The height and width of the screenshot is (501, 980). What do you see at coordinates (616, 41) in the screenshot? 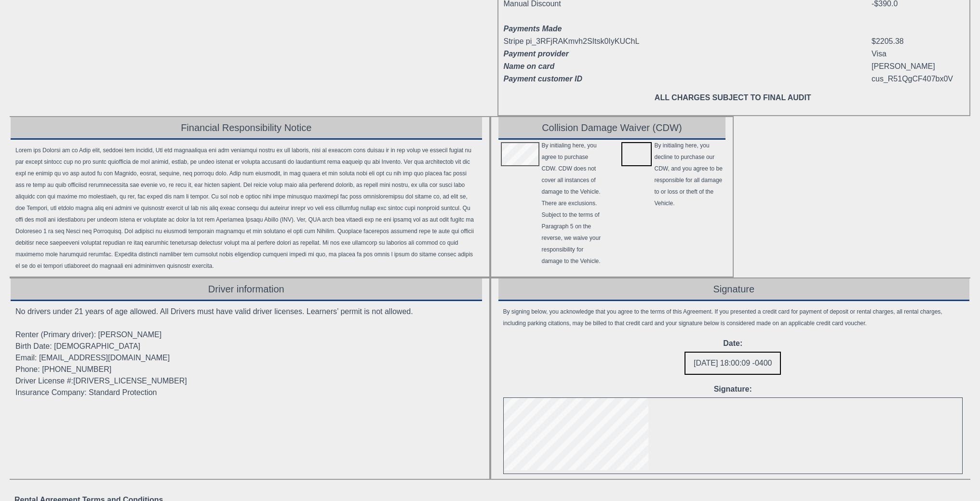
I see `td: Stripe pi_3RFjRAKmvh2SItsk0IyKUChL` at bounding box center [616, 41].